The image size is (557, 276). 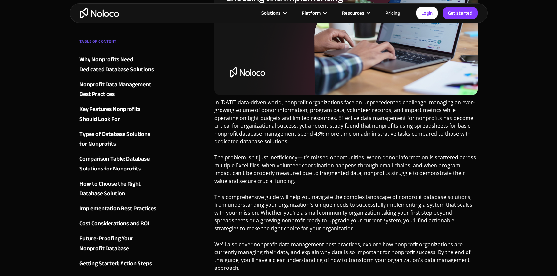 What do you see at coordinates (119, 189) in the screenshot?
I see `div: How to Choose the Right Database Solution` at bounding box center [119, 189].